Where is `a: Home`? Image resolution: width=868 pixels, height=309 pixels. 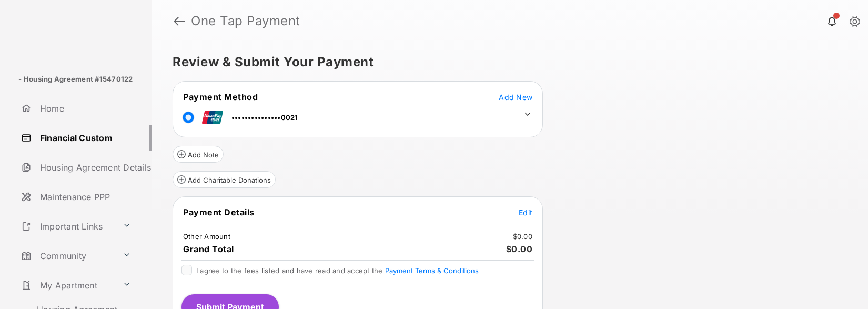 a: Home is located at coordinates (85, 109).